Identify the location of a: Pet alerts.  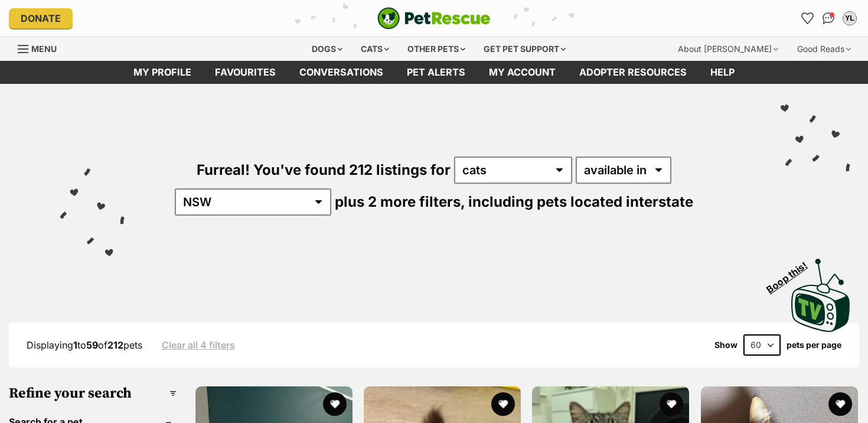
(436, 72).